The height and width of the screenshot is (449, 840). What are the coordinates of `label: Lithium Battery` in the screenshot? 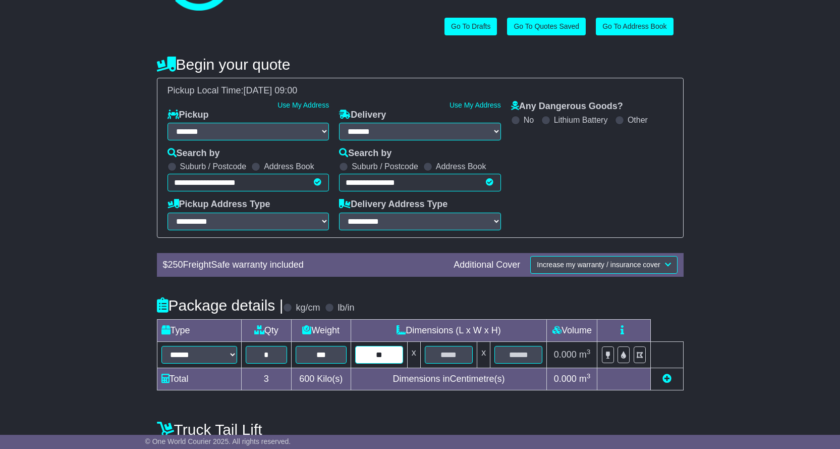 It's located at (581, 120).